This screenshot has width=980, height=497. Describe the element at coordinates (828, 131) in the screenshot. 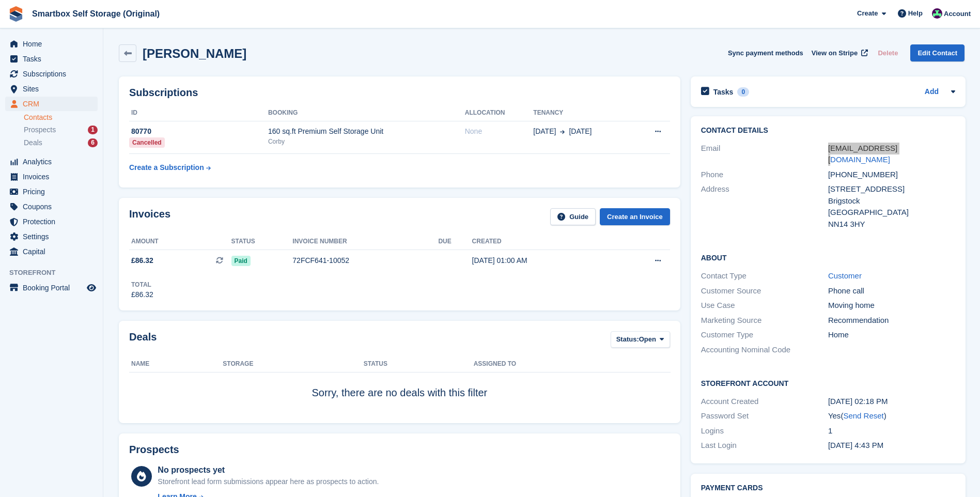

I see `h2: Contact Details` at that location.